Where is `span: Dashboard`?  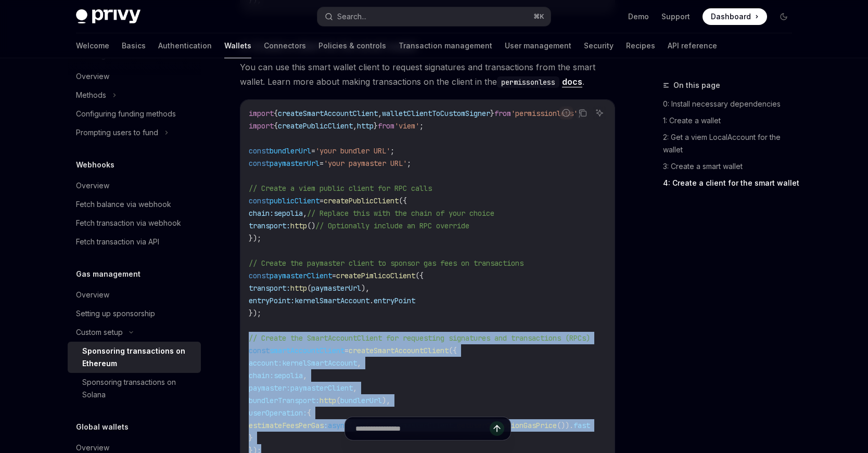
span: Dashboard is located at coordinates (730, 16).